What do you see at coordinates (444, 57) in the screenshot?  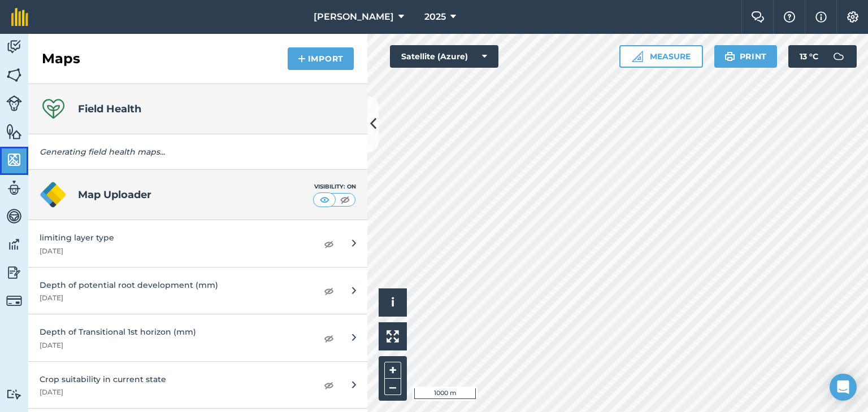 I see `button: Satellite (Azure)` at bounding box center [444, 57].